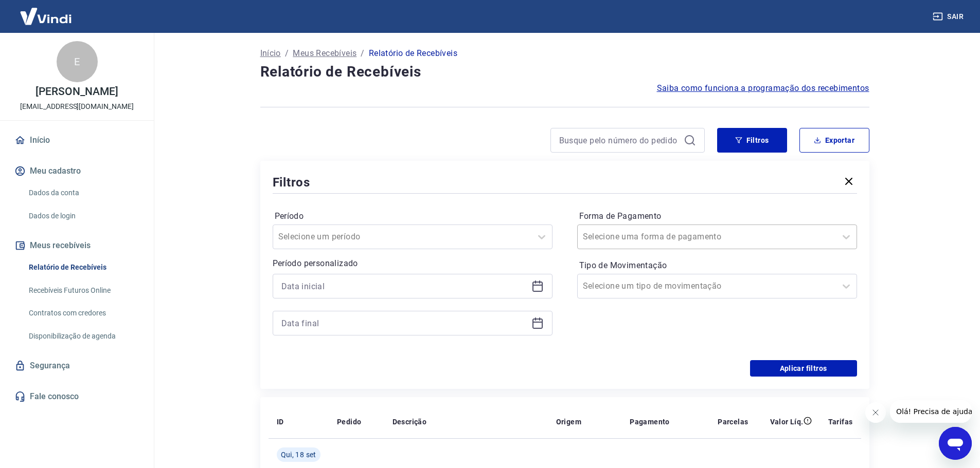 The width and height of the screenshot is (980, 468). Describe the element at coordinates (409, 422) in the screenshot. I see `p: Descrição` at that location.